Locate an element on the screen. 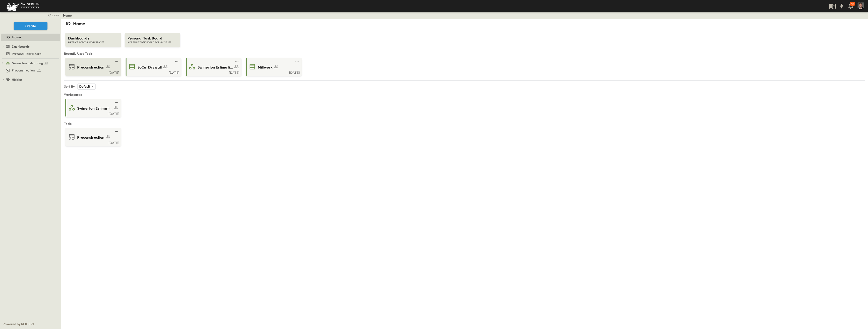  p: Home is located at coordinates (79, 24).